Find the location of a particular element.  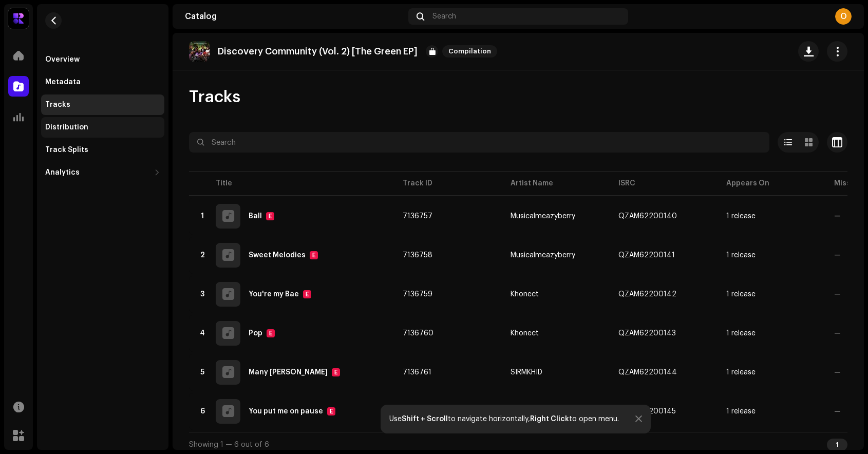

div: Tracks is located at coordinates (57, 104).